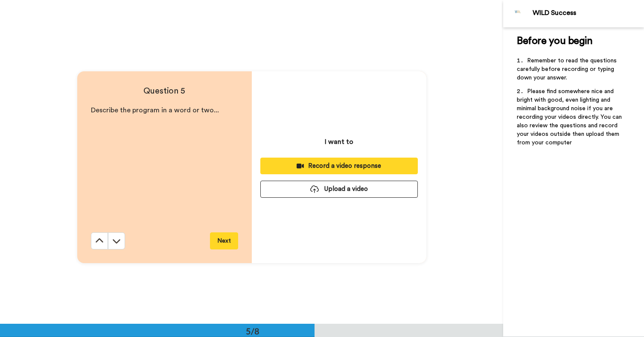 The height and width of the screenshot is (337, 644). I want to click on span: Before you begin, so click(554, 41).